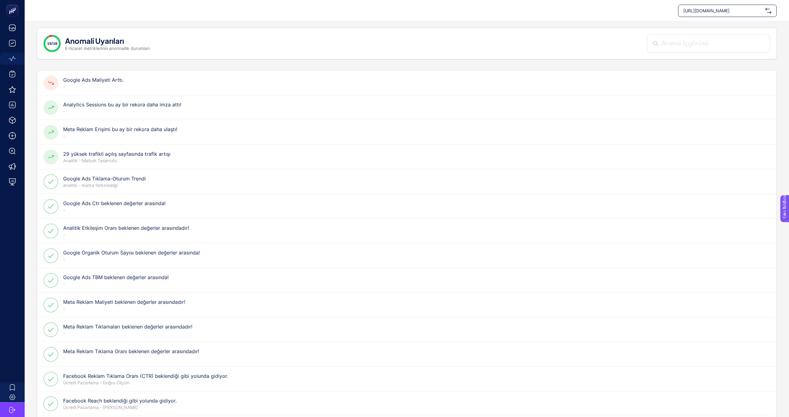  Describe the element at coordinates (124, 302) in the screenshot. I see `font: Meta Reklam Maliyeti beklenen değerler arasındadır!` at that location.